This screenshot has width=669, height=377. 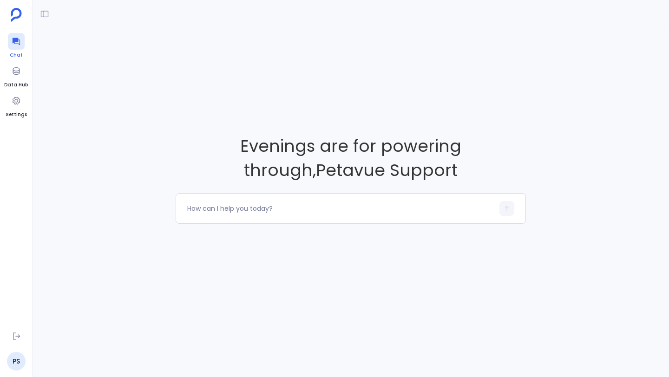 What do you see at coordinates (16, 76) in the screenshot?
I see `a: Data Hub` at bounding box center [16, 76].